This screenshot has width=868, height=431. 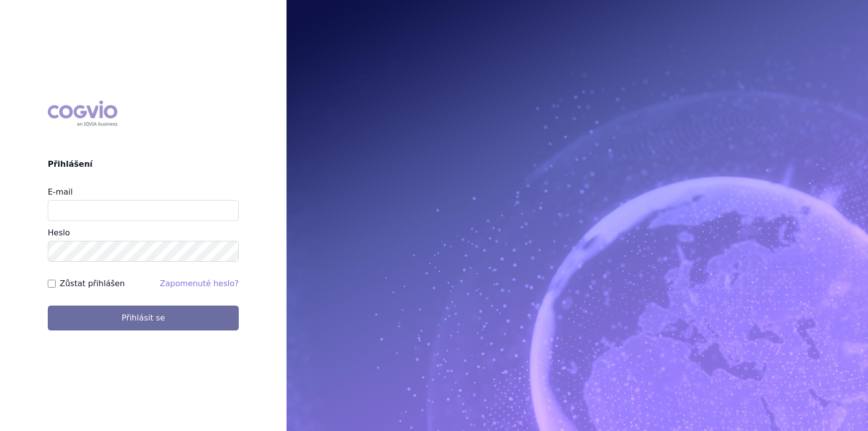 What do you see at coordinates (60, 192) in the screenshot?
I see `label: E-mail` at bounding box center [60, 192].